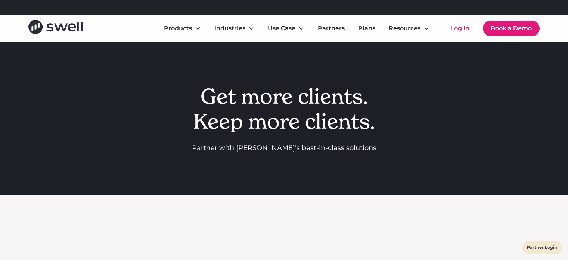  I want to click on a: Plans, so click(367, 28).